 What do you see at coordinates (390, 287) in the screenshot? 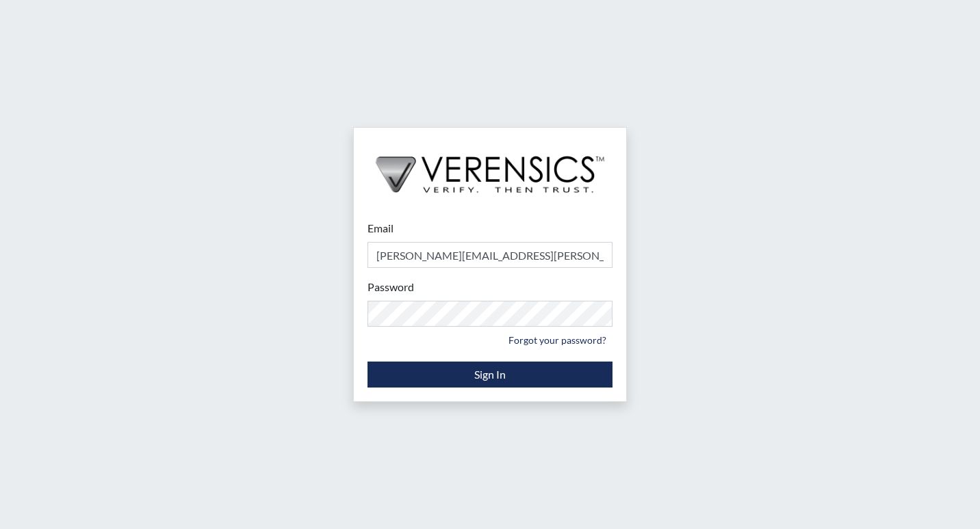
I see `label: Password` at bounding box center [390, 287].